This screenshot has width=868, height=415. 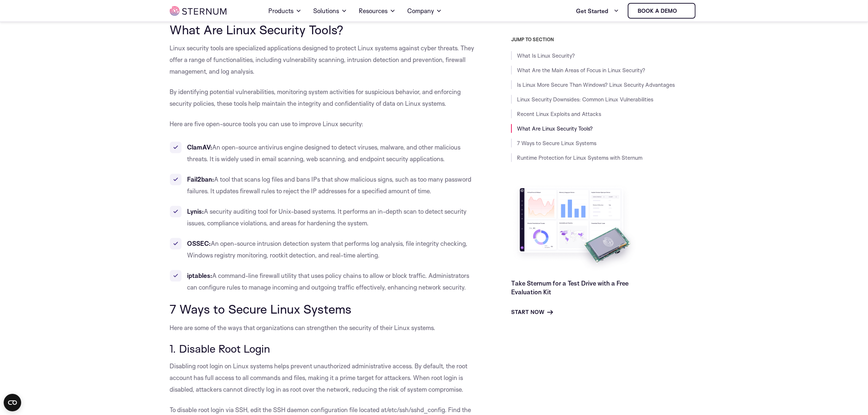 I want to click on span: By identifying potential vulnerabilities, monitoring system activities for suspicious behavior, a..., so click(x=315, y=98).